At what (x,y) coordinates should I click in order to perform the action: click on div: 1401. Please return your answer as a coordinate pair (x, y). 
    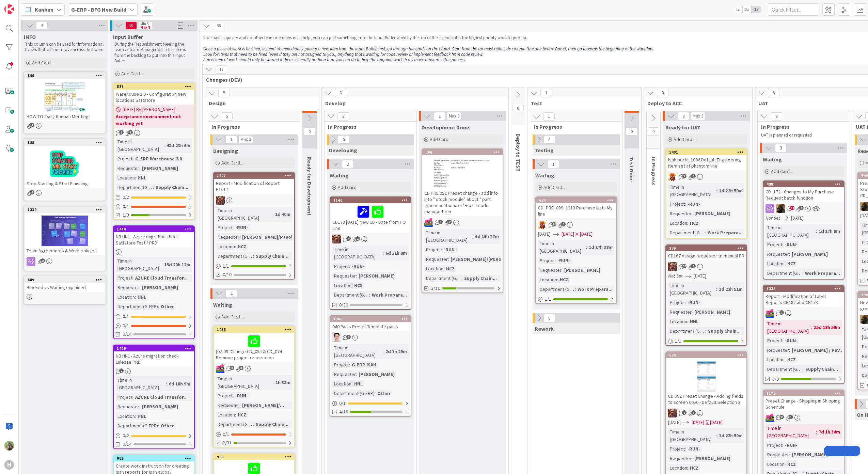
    Looking at the image, I should click on (706, 152).